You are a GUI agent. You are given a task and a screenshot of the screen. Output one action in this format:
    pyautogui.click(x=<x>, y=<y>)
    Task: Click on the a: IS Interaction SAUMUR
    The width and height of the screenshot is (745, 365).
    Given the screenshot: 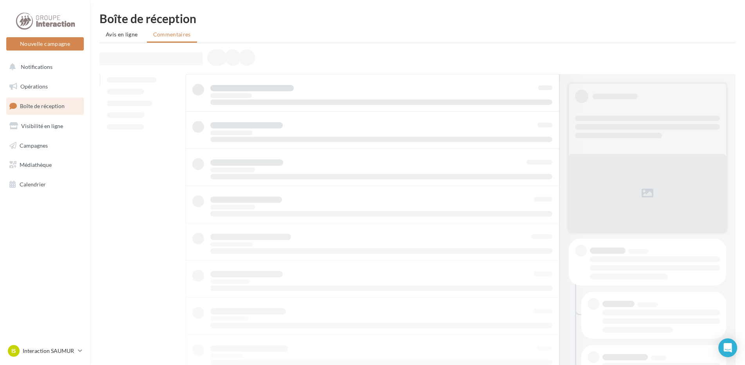 What is the action you would take?
    pyautogui.click(x=45, y=351)
    